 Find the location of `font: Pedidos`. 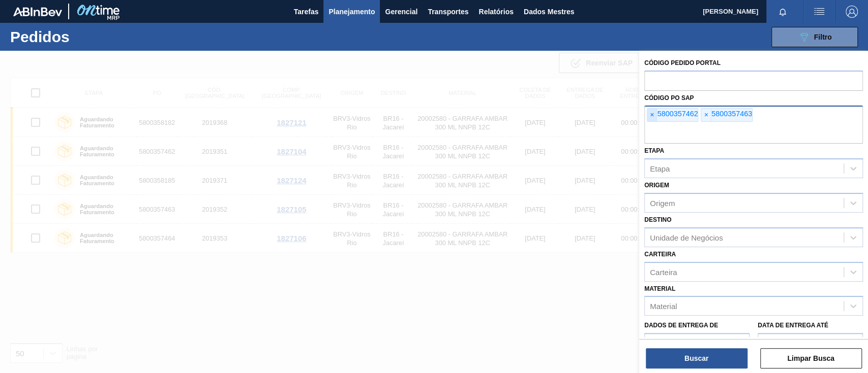

font: Pedidos is located at coordinates (40, 37).